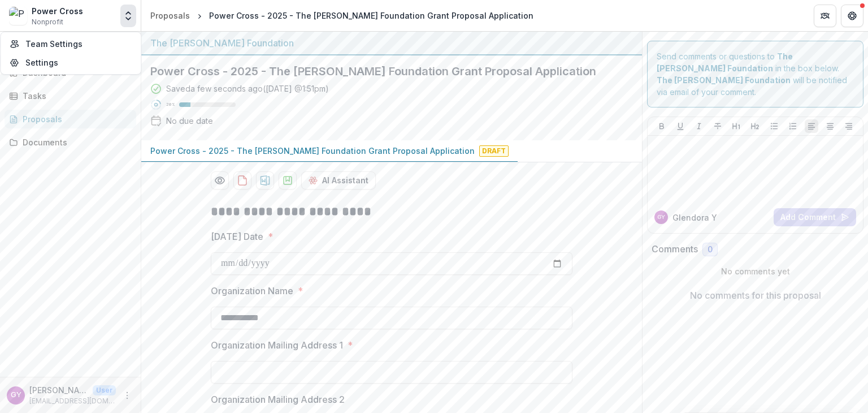 The height and width of the screenshot is (413, 868). What do you see at coordinates (699, 126) in the screenshot?
I see `button: Italicize` at bounding box center [699, 126].